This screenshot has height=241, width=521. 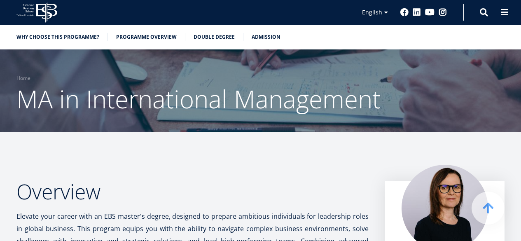 What do you see at coordinates (429, 12) in the screenshot?
I see `a: Youtube` at bounding box center [429, 12].